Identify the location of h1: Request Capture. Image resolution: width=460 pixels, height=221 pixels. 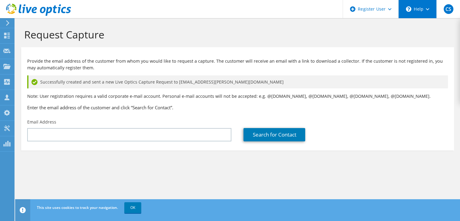
(236, 35).